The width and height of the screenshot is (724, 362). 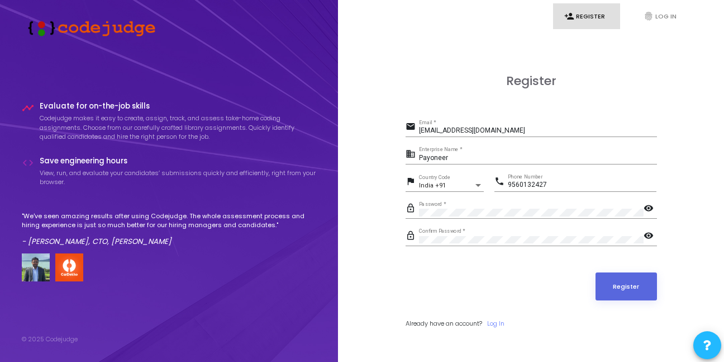 I want to click on i: person_add, so click(x=569, y=16).